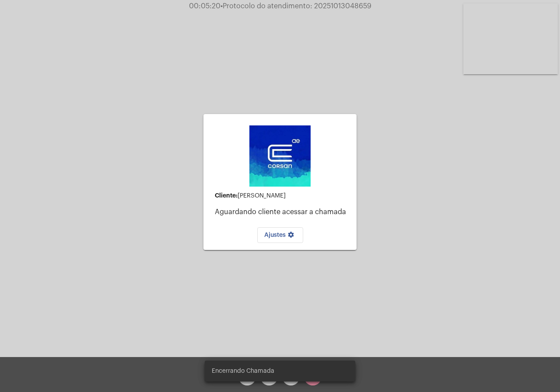  What do you see at coordinates (280, 235) in the screenshot?
I see `button: Ajustes` at bounding box center [280, 235].